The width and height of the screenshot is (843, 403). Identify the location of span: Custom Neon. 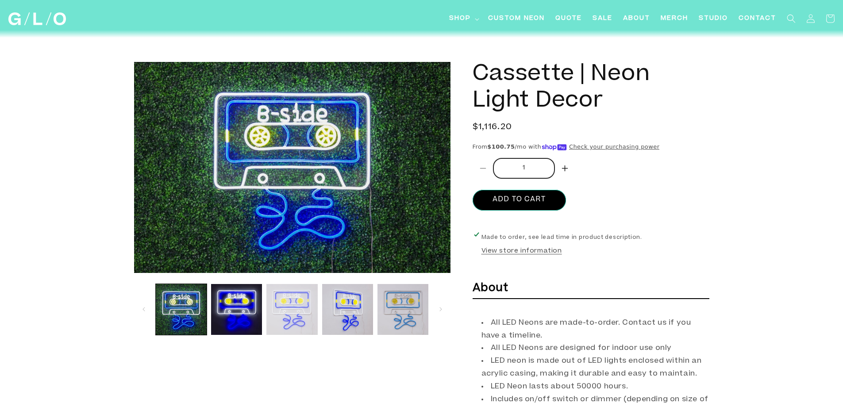
(516, 19).